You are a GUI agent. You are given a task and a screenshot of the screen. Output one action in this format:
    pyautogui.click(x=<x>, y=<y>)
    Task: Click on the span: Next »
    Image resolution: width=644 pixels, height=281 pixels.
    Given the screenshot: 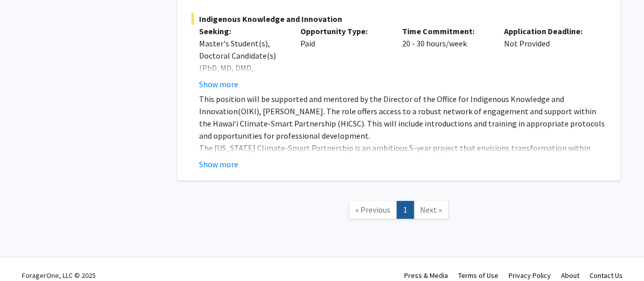 What is the action you would take?
    pyautogui.click(x=430, y=210)
    